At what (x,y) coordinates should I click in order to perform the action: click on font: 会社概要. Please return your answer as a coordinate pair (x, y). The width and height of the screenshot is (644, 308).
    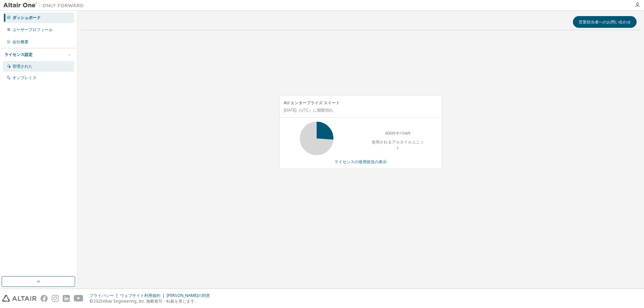
    Looking at the image, I should click on (21, 42).